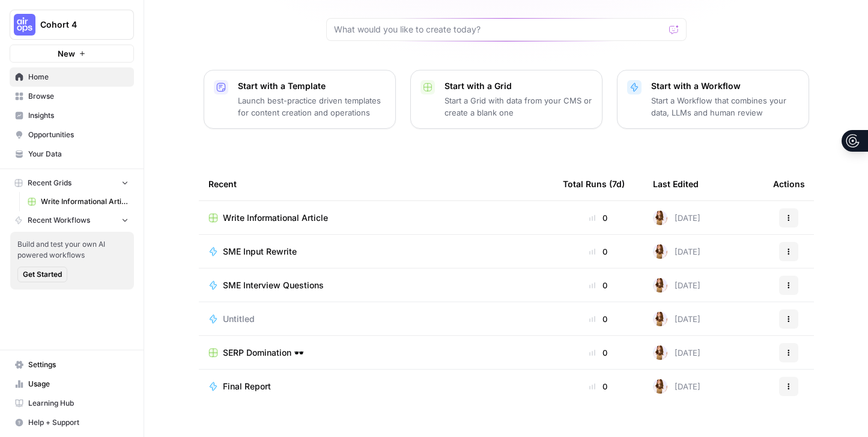  I want to click on span: Get Started, so click(42, 274).